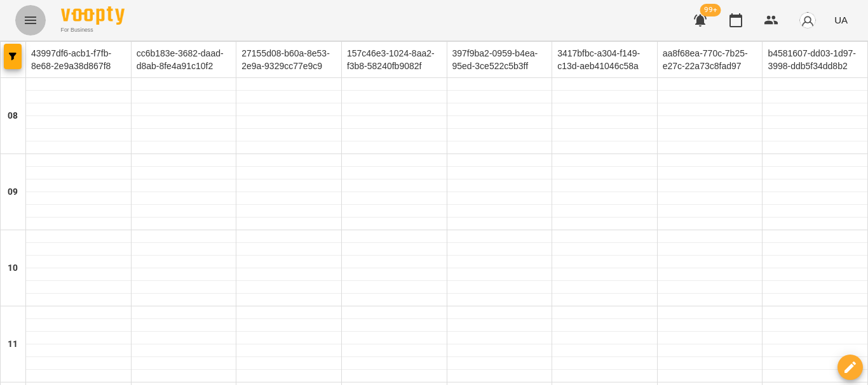 The width and height of the screenshot is (868, 385). I want to click on div: cc6b183e-3682-daad-d8ab-8fe4a91c10f2, so click(184, 59).